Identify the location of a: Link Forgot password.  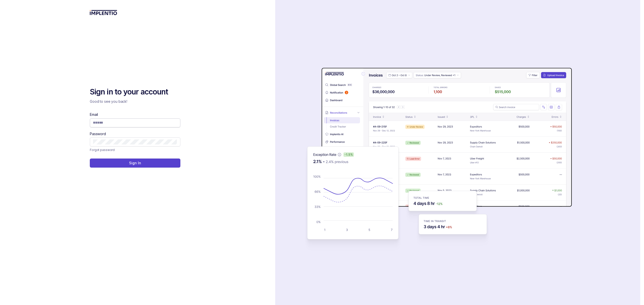
(102, 150).